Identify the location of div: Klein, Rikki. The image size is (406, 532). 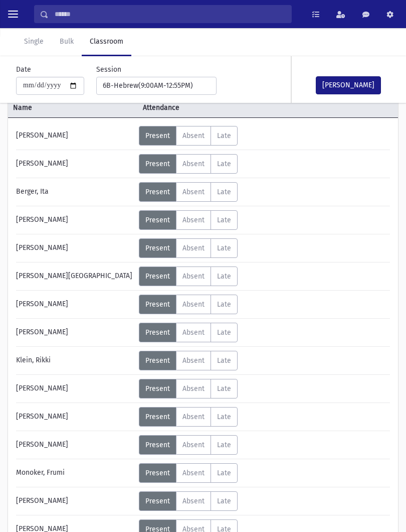
(75, 360).